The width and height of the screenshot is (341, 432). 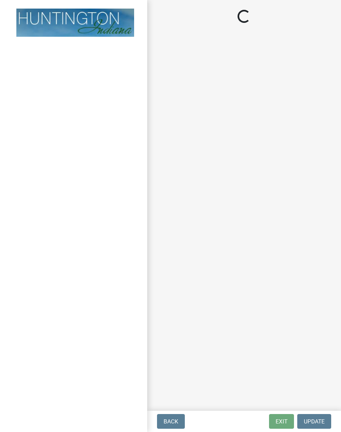 What do you see at coordinates (75, 22) in the screenshot?
I see `img: Huntington County, Indiana` at bounding box center [75, 22].